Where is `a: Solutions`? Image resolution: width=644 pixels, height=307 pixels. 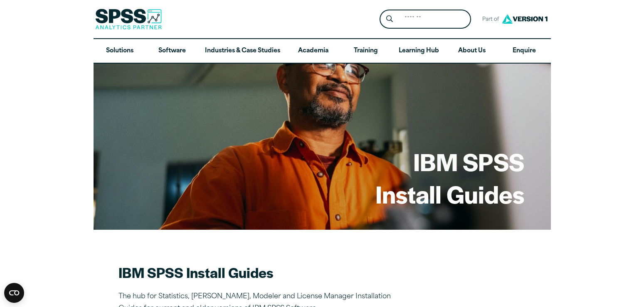
a: Solutions is located at coordinates (120, 51).